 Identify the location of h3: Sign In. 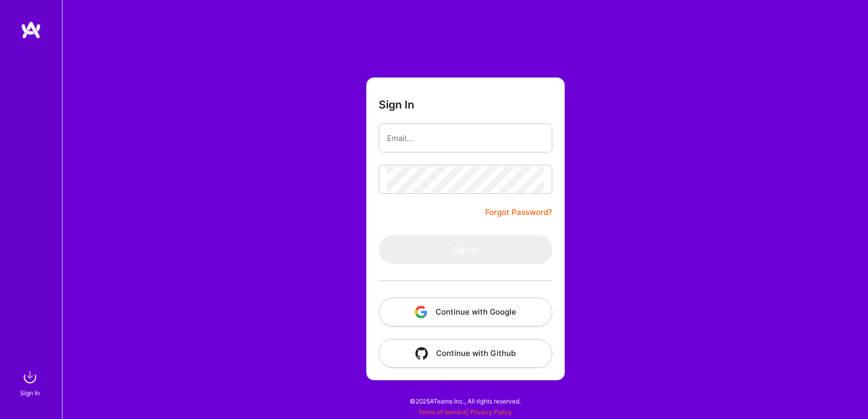
(396, 105).